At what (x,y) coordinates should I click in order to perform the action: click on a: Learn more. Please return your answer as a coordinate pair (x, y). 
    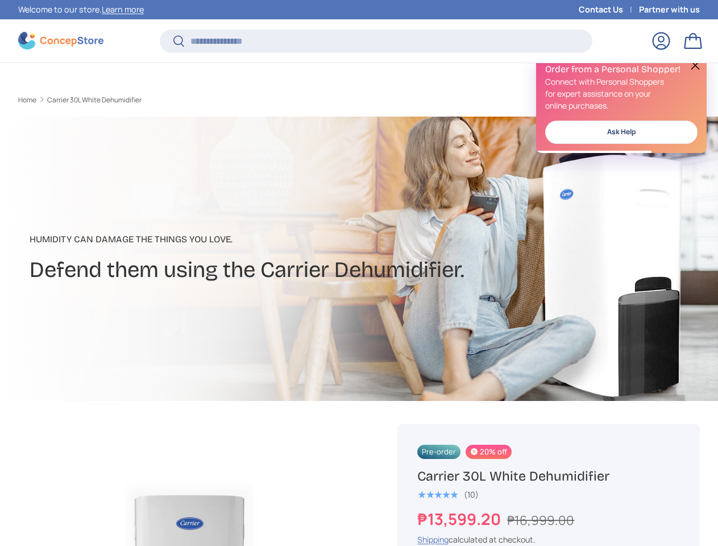
    Looking at the image, I should click on (123, 9).